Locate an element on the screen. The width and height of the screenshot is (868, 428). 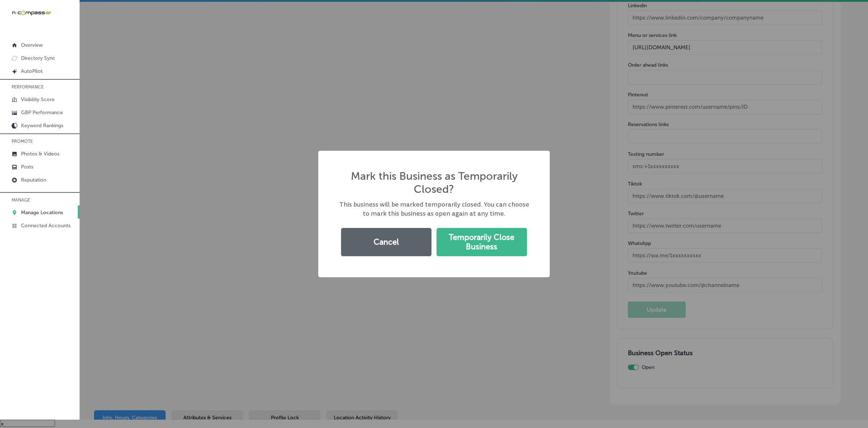
p: Photos & Videos is located at coordinates (40, 154).